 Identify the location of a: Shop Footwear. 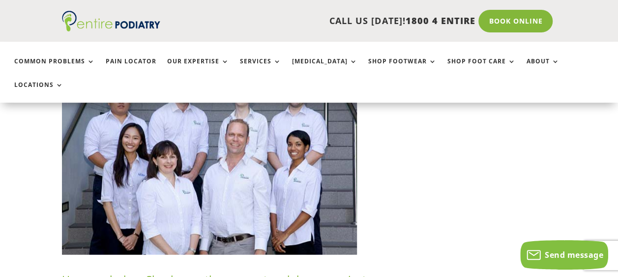
(402, 68).